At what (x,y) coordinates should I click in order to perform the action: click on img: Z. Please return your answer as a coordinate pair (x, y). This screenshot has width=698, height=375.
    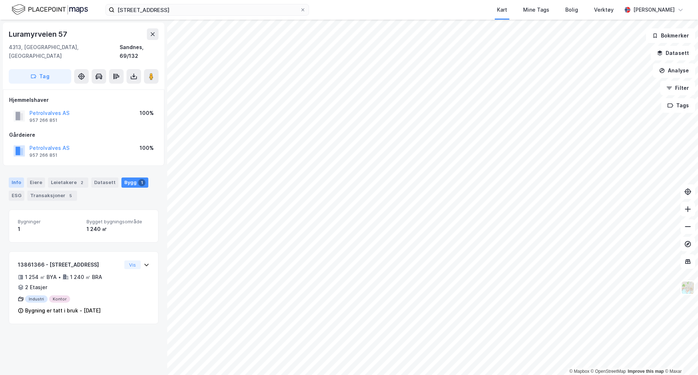
    Looking at the image, I should click on (688, 287).